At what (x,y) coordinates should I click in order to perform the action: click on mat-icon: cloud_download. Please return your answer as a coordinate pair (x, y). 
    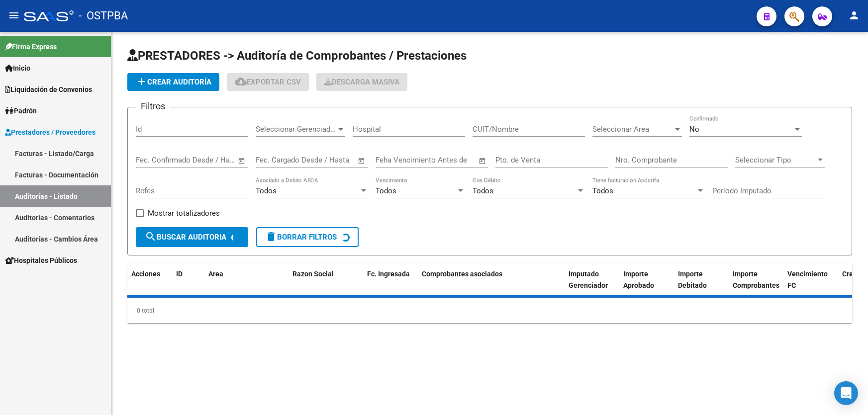
    Looking at the image, I should click on (241, 81).